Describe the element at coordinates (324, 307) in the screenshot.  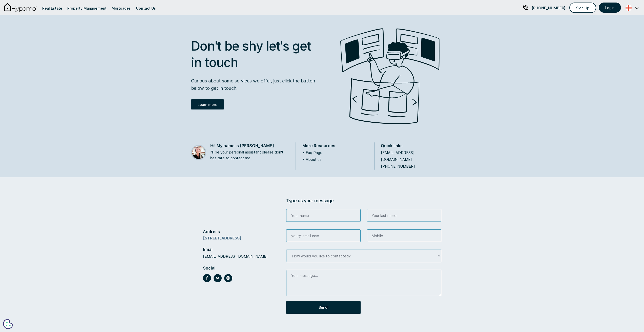
I see `input: Send!` at that location.